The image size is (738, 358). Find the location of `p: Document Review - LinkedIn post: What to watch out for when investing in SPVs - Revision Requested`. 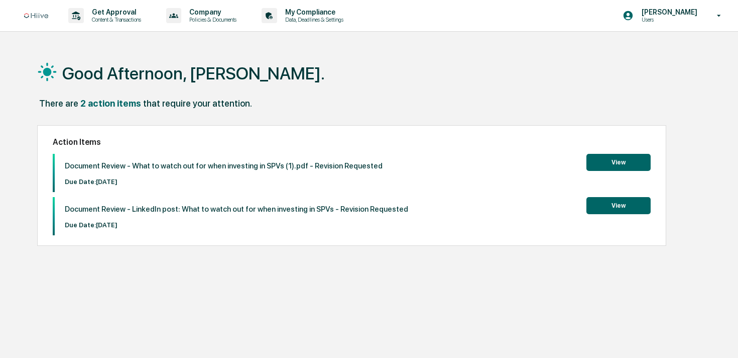

p: Document Review - LinkedIn post: What to watch out for when investing in SPVs - Revision Requested is located at coordinates (237, 209).